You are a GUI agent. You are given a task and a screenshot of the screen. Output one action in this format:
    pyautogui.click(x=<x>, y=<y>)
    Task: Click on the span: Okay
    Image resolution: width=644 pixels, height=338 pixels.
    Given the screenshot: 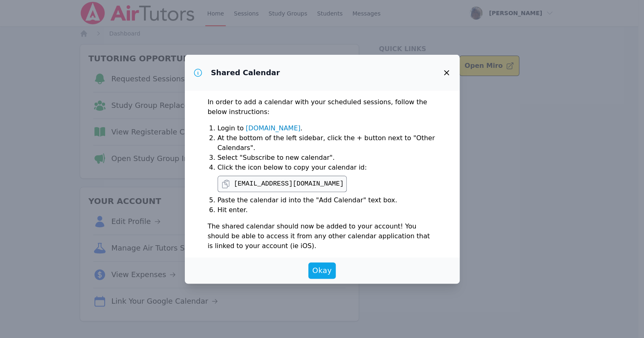 What is the action you would take?
    pyautogui.click(x=322, y=270)
    